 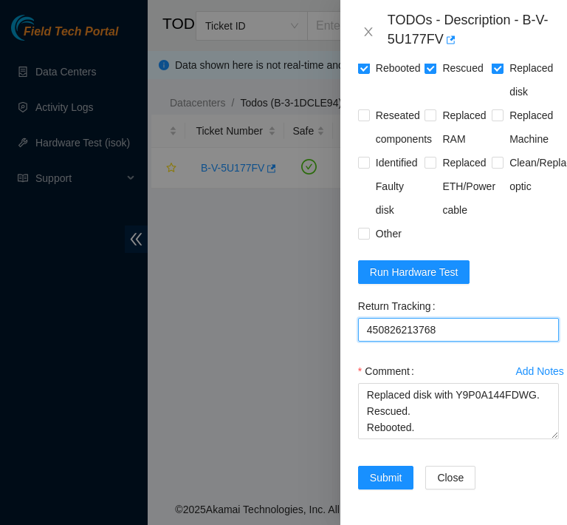 What do you see at coordinates (539, 371) in the screenshot?
I see `div: Add Notes` at bounding box center [539, 371].